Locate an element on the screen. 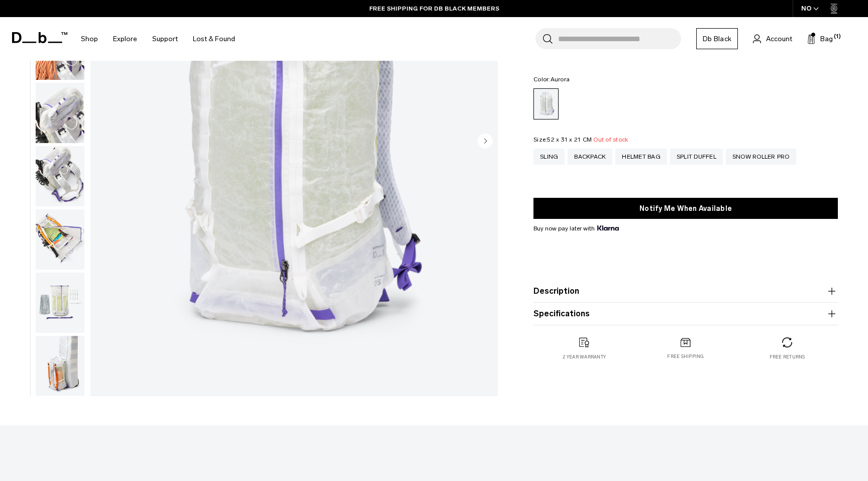  button: Next slide is located at coordinates (485, 142).